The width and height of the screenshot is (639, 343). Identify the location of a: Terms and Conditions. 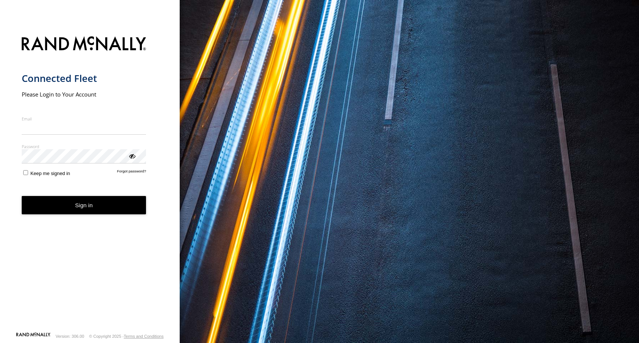
(144, 337).